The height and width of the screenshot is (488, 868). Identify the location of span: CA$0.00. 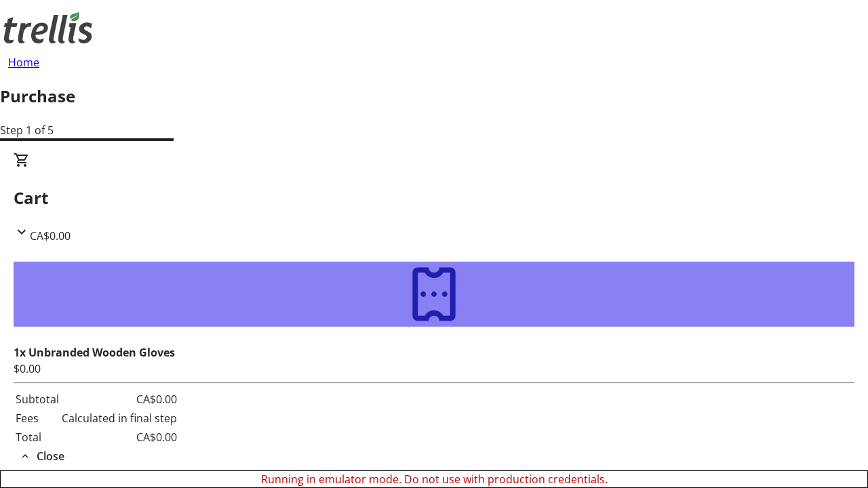
(50, 236).